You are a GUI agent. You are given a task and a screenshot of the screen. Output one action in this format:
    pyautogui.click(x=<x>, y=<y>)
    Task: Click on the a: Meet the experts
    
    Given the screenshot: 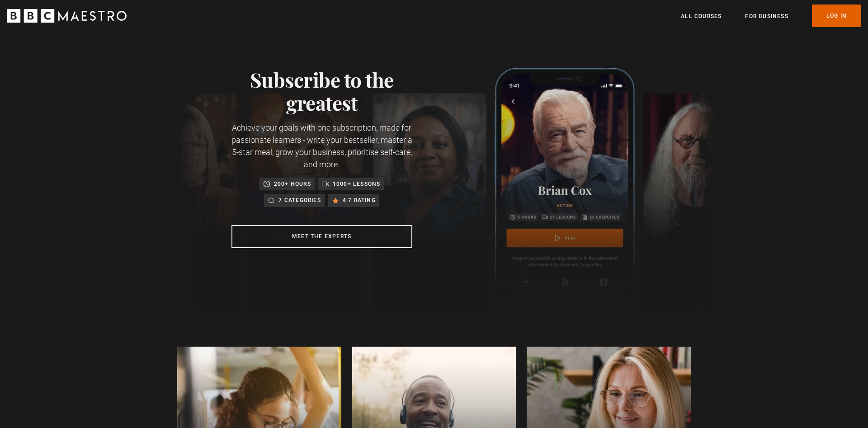 What is the action you would take?
    pyautogui.click(x=322, y=237)
    